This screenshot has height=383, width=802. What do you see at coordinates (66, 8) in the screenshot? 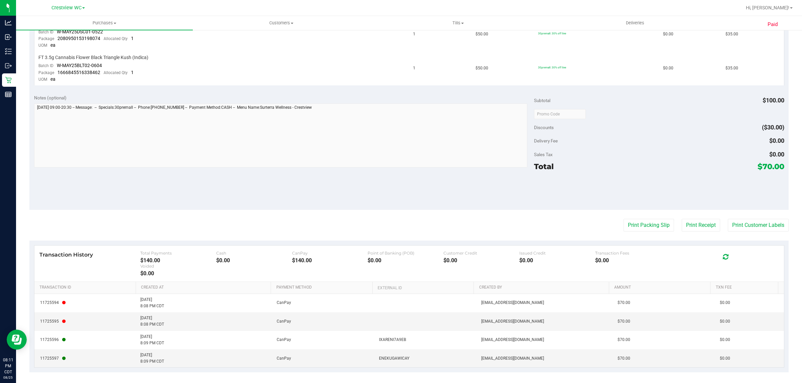
I see `span: Crestview WC` at bounding box center [66, 8].